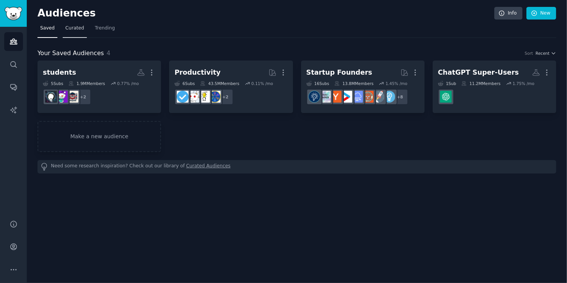 Image resolution: width=567 pixels, height=283 pixels. What do you see at coordinates (86, 83) in the screenshot?
I see `div: 1.9M Members` at bounding box center [86, 83].